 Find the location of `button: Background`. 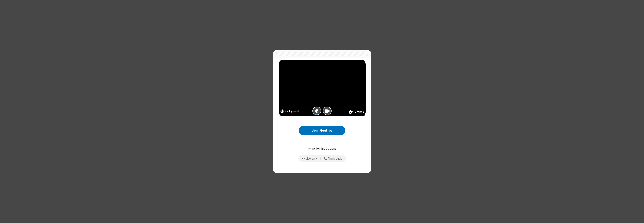

button: Background is located at coordinates (289, 112).